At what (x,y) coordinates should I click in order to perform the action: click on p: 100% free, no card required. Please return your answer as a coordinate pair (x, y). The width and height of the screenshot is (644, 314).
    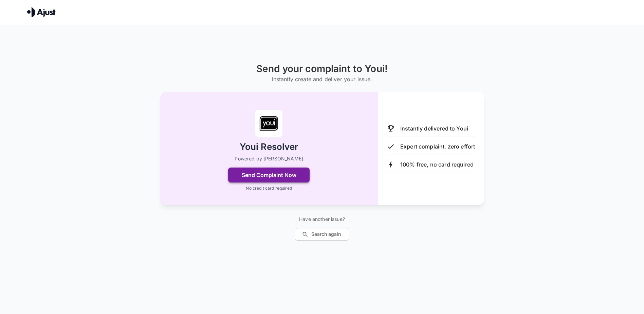
    Looking at the image, I should click on (437, 165).